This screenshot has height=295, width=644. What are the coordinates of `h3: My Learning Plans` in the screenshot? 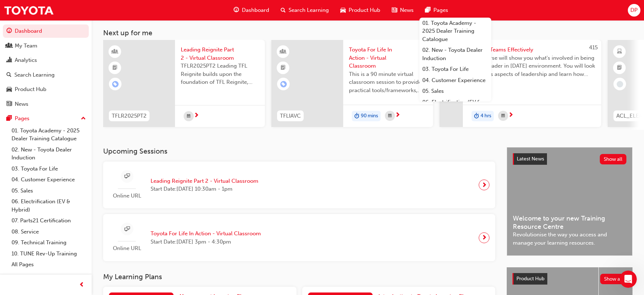 It's located at (299, 277).